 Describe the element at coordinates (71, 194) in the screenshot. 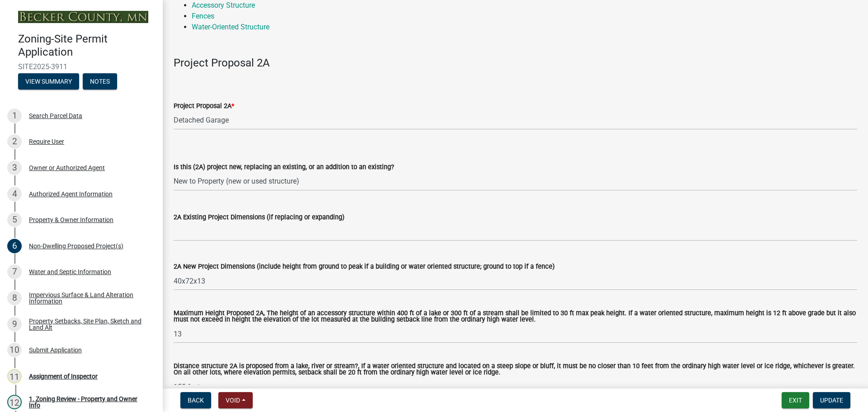

I see `div: Authorized Agent Information` at that location.